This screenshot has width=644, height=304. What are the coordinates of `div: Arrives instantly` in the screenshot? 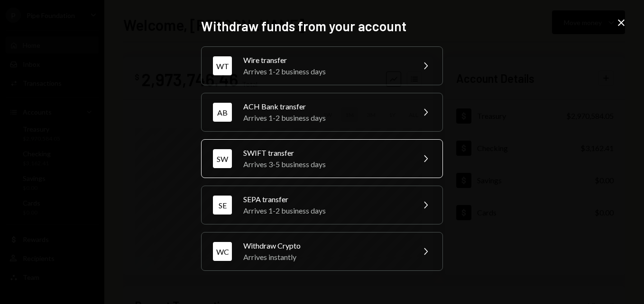 It's located at (325, 257).